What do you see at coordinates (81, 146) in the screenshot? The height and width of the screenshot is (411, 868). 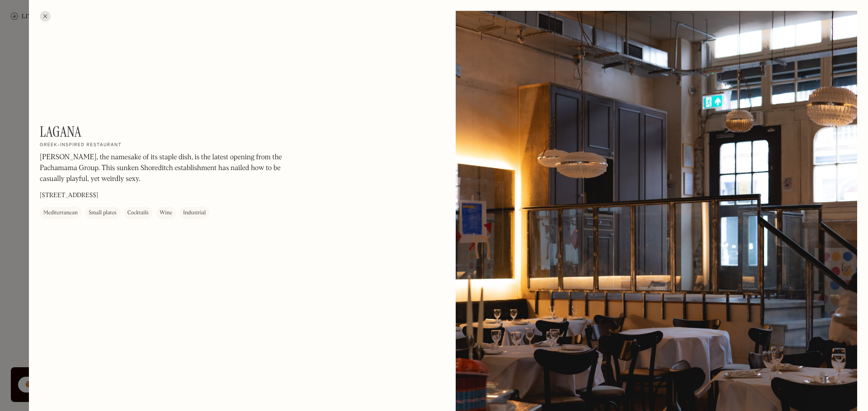 I see `h2: Greek-inspired restaurant` at bounding box center [81, 146].